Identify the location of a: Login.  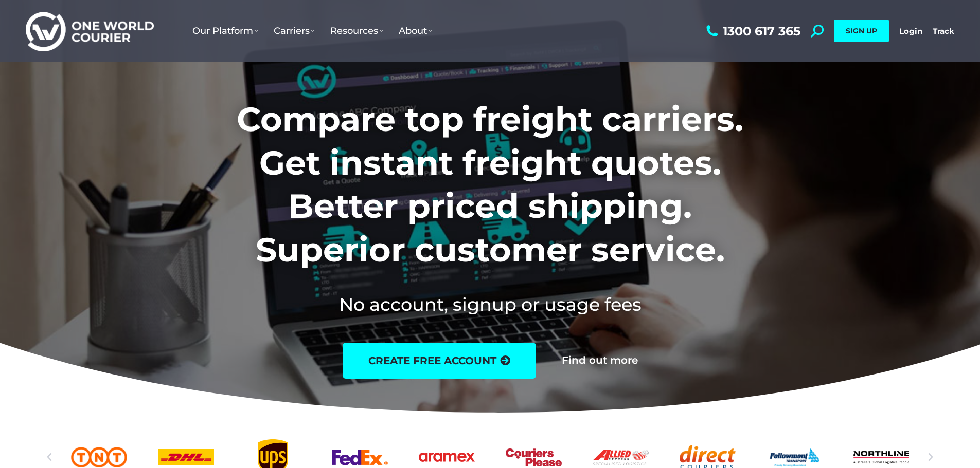
(910, 31).